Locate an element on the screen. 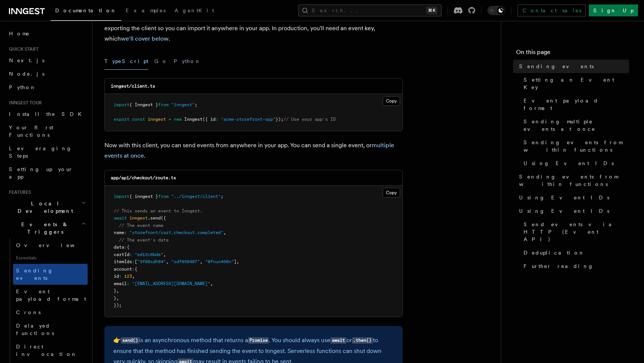 This screenshot has width=644, height=363. span: Quick start is located at coordinates (22, 49).